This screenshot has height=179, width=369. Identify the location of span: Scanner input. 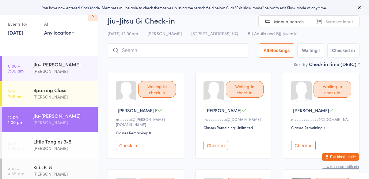
(339, 21).